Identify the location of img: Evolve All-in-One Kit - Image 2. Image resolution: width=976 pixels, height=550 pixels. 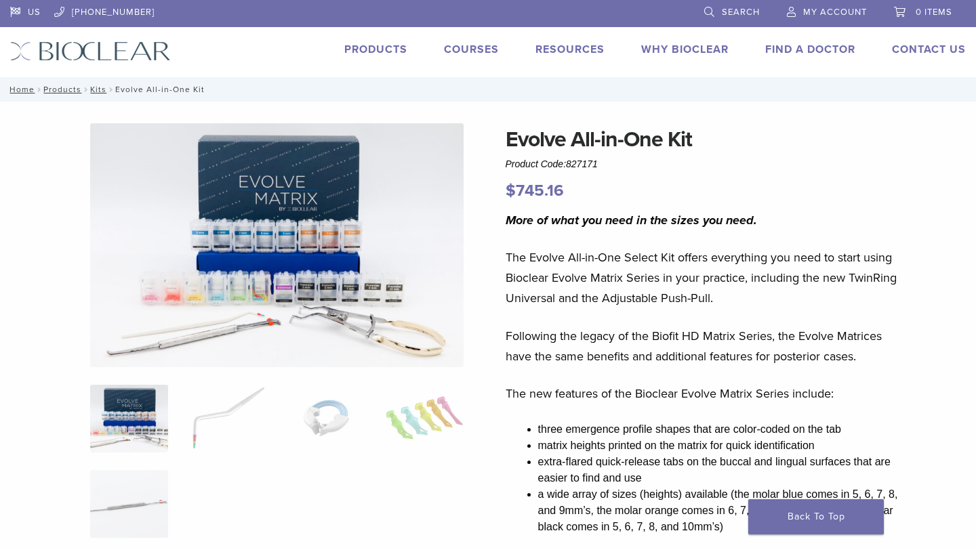
(227, 419).